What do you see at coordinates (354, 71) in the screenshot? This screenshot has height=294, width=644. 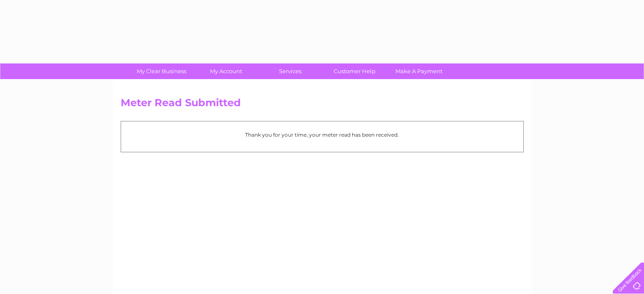 I see `a: Customer Help` at bounding box center [354, 71].